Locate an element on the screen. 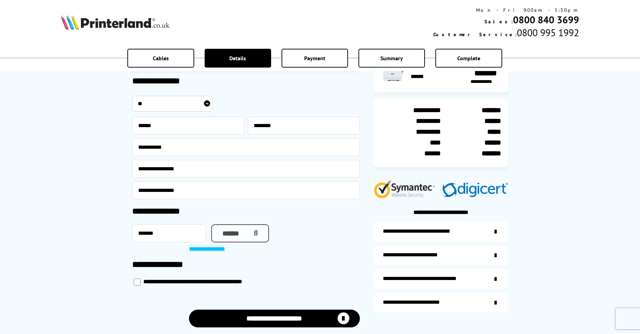  span: Cables is located at coordinates (161, 58).